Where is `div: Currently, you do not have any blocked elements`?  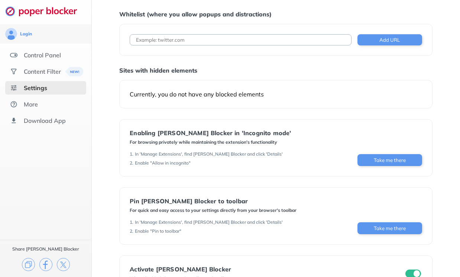
div: Currently, you do not have any blocked elements is located at coordinates (276, 94).